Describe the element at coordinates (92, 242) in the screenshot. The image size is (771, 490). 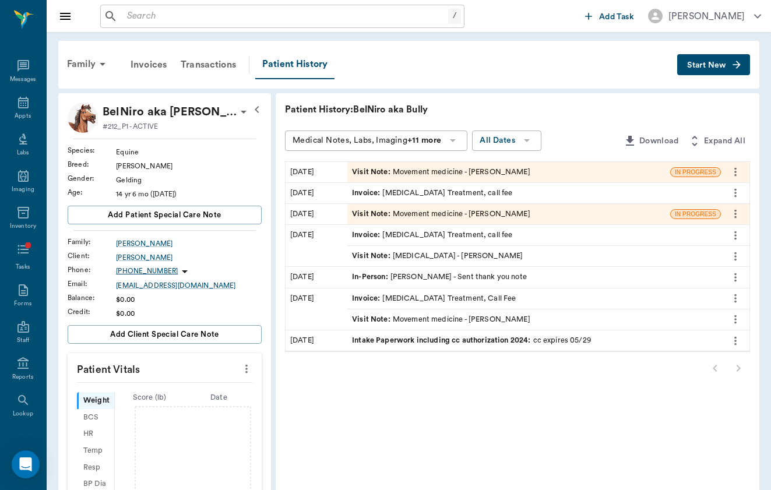
I see `div: Family :` at that location.